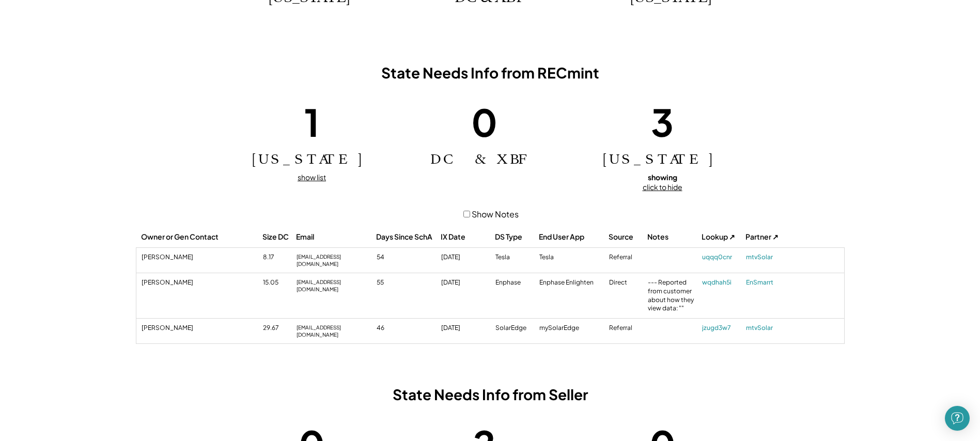 The height and width of the screenshot is (441, 980). What do you see at coordinates (723, 283) in the screenshot?
I see `a: wqdhah5i` at bounding box center [723, 283].